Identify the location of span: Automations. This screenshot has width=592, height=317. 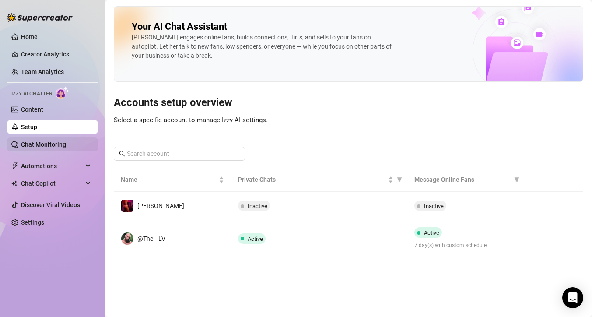
(52, 166).